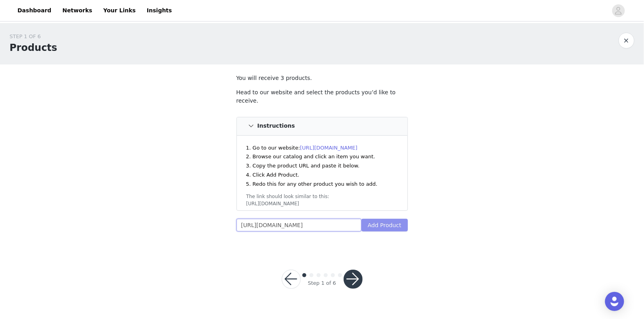 This screenshot has height=319, width=644. Describe the element at coordinates (324, 157) in the screenshot. I see `li: Browse our catalog and click an item you want.` at that location.